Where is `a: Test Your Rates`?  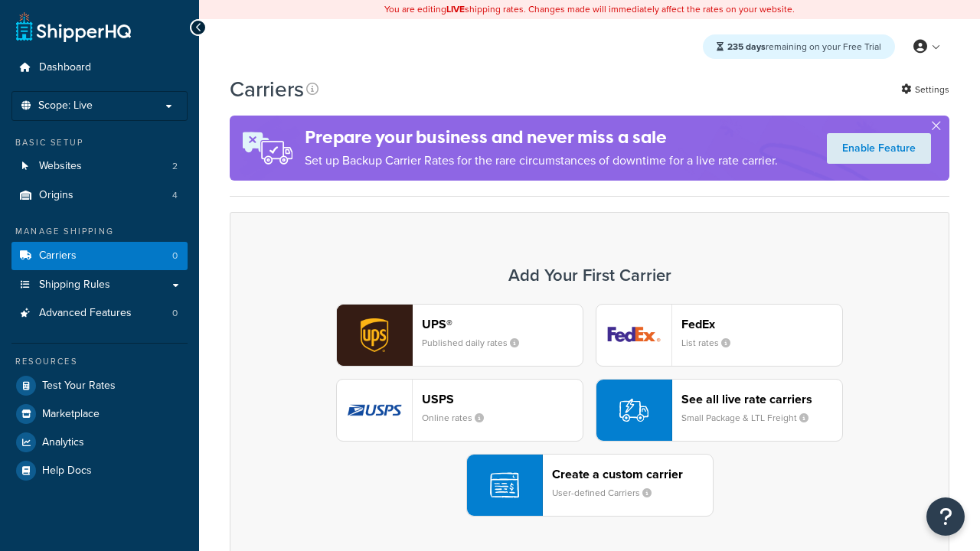 a: Test Your Rates is located at coordinates (100, 386).